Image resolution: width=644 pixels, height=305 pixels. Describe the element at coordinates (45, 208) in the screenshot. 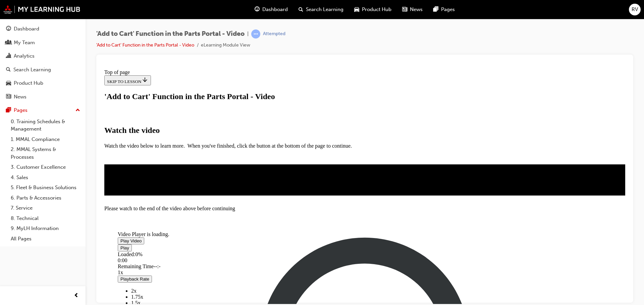

I see `a: 7. Service` at that location.